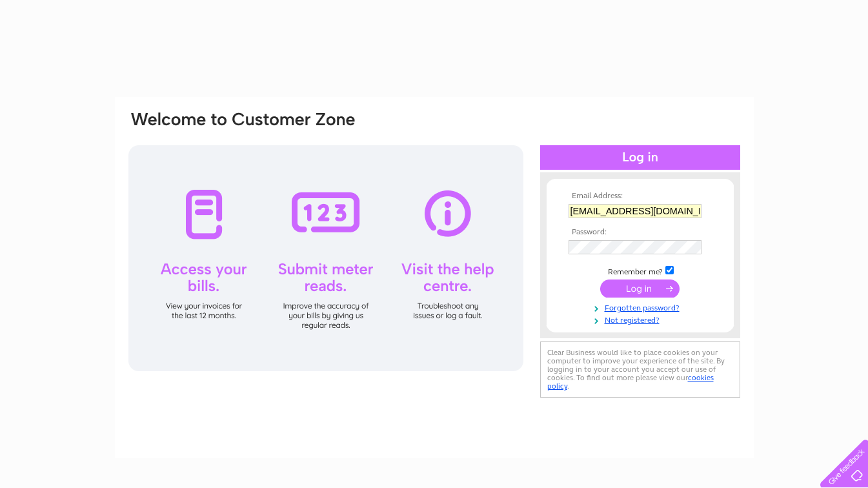  What do you see at coordinates (641, 319) in the screenshot?
I see `a: Not registered?` at bounding box center [641, 319].